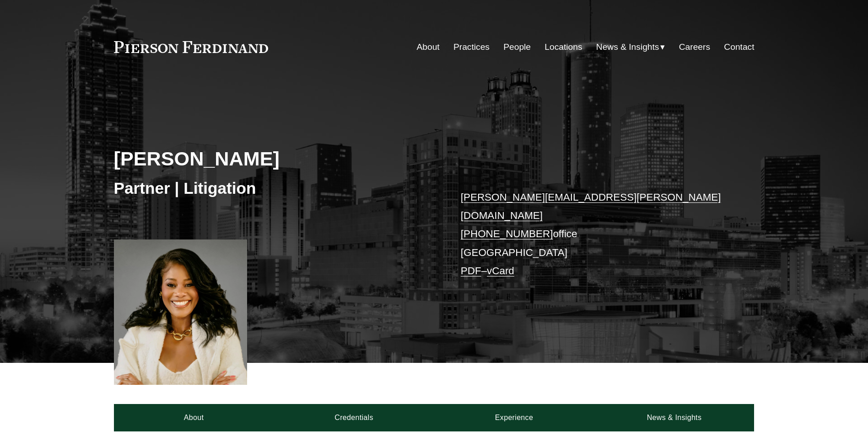 Image resolution: width=868 pixels, height=436 pixels. I want to click on a: folder dropdown, so click(631, 47).